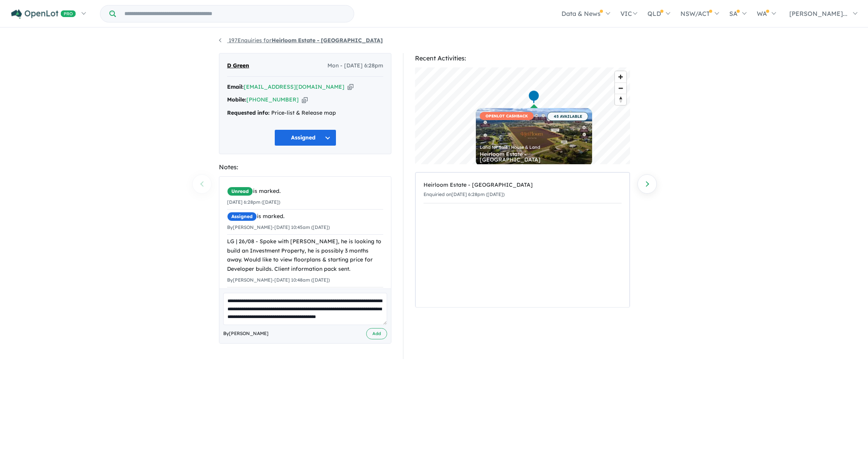  I want to click on div: Recent Activities:, so click(523, 58).